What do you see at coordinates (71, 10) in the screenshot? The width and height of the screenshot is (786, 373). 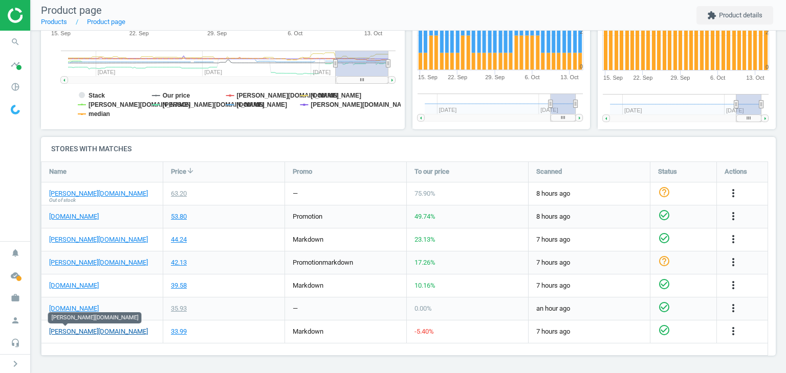 I see `span: Product page` at bounding box center [71, 10].